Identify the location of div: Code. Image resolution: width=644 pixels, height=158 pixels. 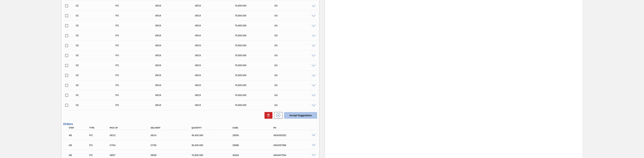
(256, 128).